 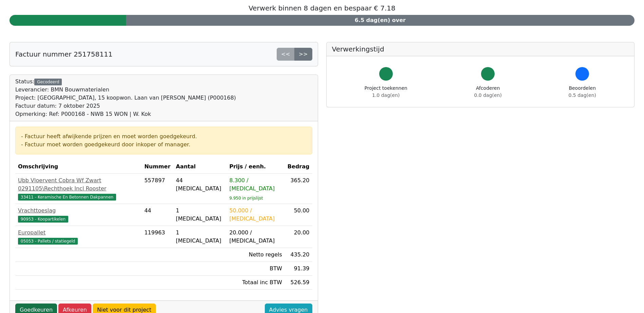 I want to click on th: Bedrag, so click(x=298, y=167).